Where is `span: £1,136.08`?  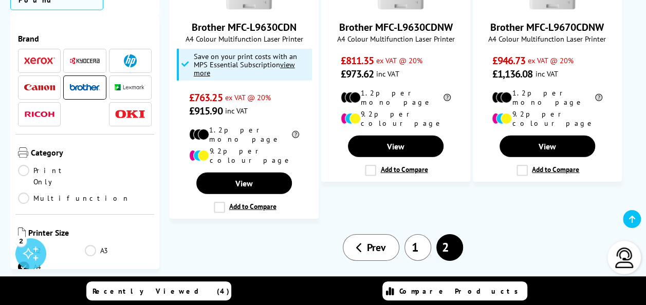 span: £1,136.08 is located at coordinates (512, 74).